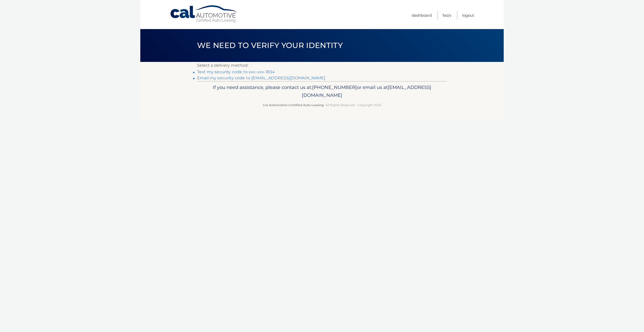  What do you see at coordinates (447, 15) in the screenshot?
I see `a: FAQ's` at bounding box center [447, 15].